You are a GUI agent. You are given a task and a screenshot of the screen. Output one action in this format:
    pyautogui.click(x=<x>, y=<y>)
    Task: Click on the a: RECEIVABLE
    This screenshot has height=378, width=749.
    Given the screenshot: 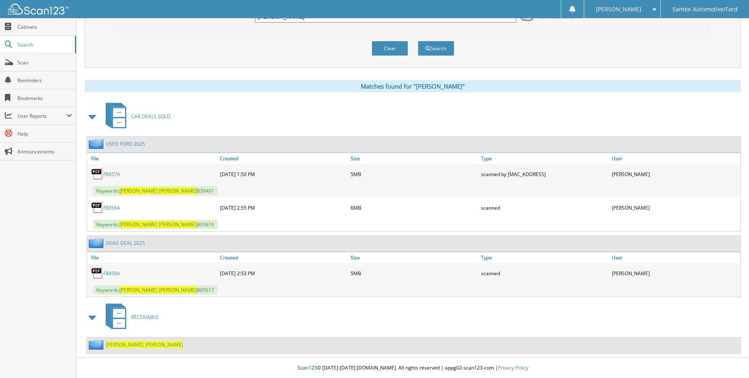 What is the action you would take?
    pyautogui.click(x=130, y=317)
    